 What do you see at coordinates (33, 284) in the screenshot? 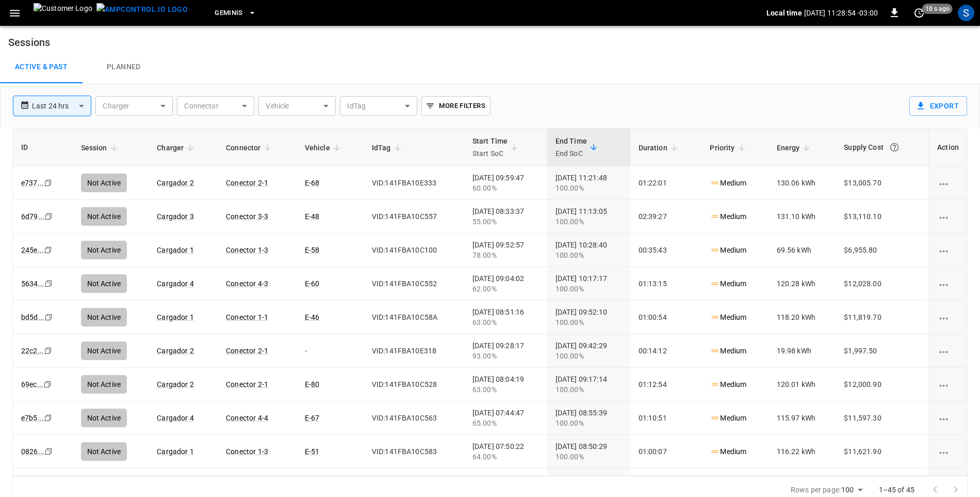
I see `a: 5634...` at bounding box center [33, 284].